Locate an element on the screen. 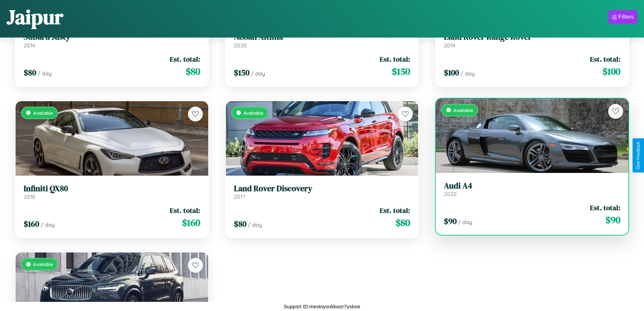  a: Land Rover Range Rover2014 is located at coordinates (532, 40).